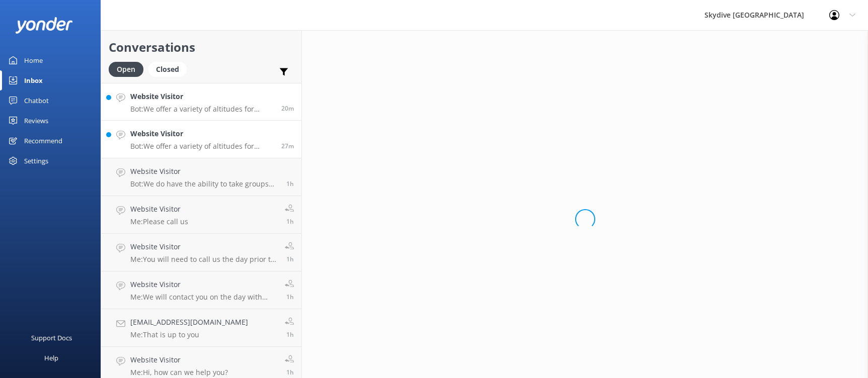 The width and height of the screenshot is (868, 378). What do you see at coordinates (205, 184) in the screenshot?
I see `p: Bot: We do have the ability to take groups on the same plane; however, group sizes can vary depen...` at bounding box center [205, 184].